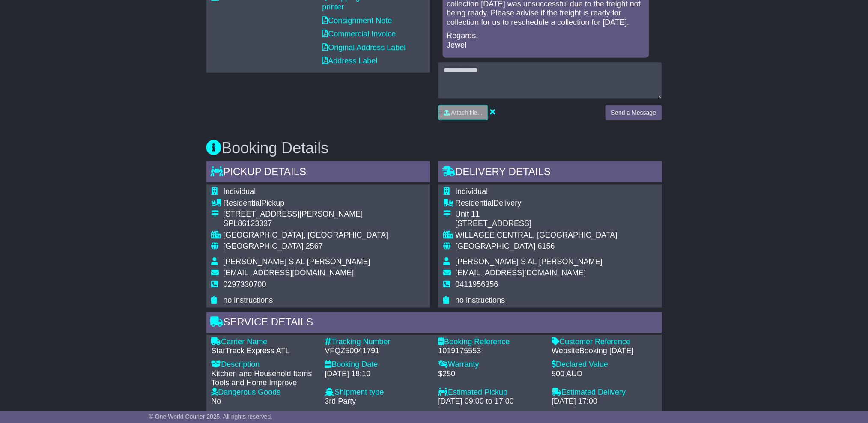 This screenshot has height=423, width=868. What do you see at coordinates (306, 224) in the screenshot?
I see `div: SPL86123337` at bounding box center [306, 224].